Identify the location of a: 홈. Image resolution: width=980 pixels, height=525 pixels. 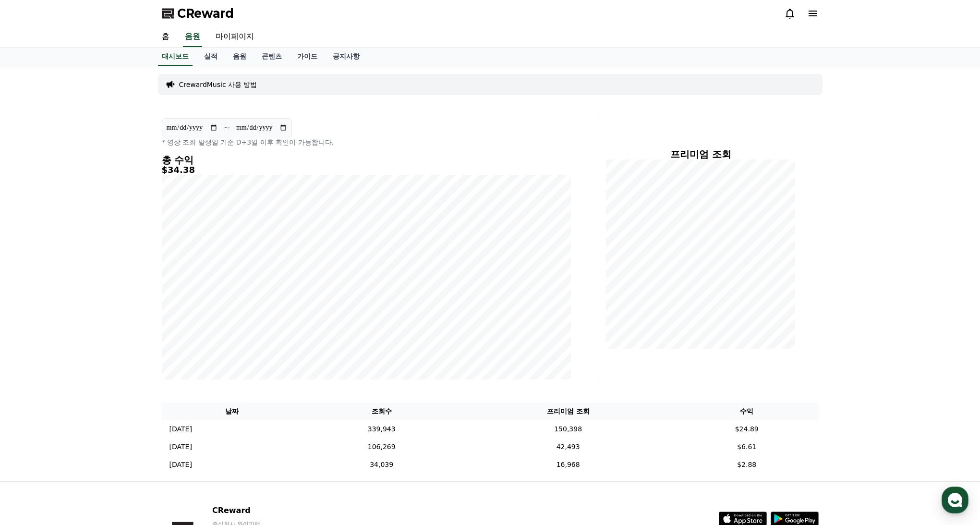
(166, 37).